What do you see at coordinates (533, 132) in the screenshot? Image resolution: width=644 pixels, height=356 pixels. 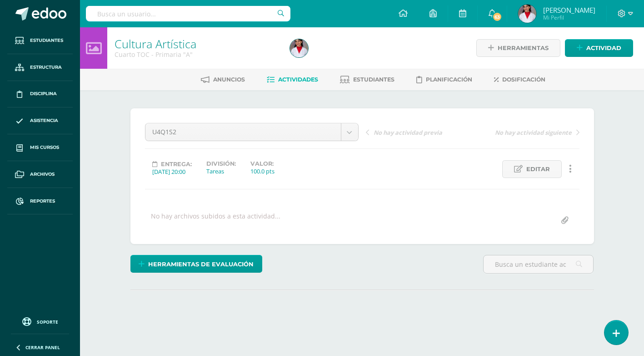 I see `span: No hay actividad siguiente` at bounding box center [533, 132].